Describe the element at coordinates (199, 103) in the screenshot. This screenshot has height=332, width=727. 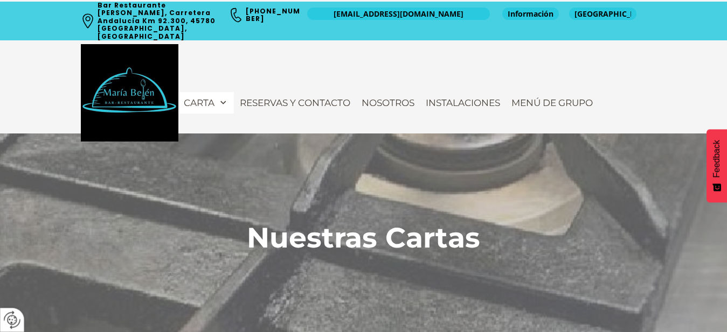
I see `span: Carta` at that location.